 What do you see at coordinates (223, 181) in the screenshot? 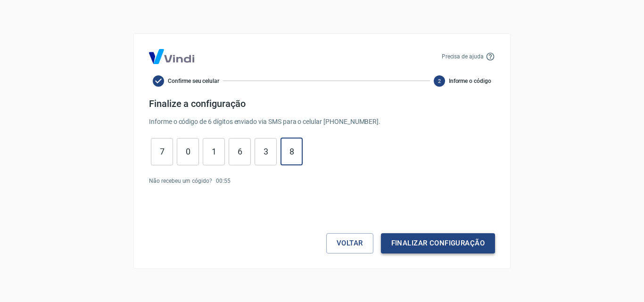
I see `p: 00 : 55` at bounding box center [223, 181].